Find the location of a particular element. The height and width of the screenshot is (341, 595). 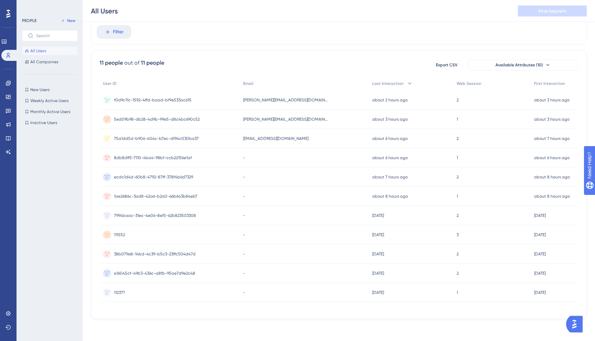

span: Email is located at coordinates (248, 84).